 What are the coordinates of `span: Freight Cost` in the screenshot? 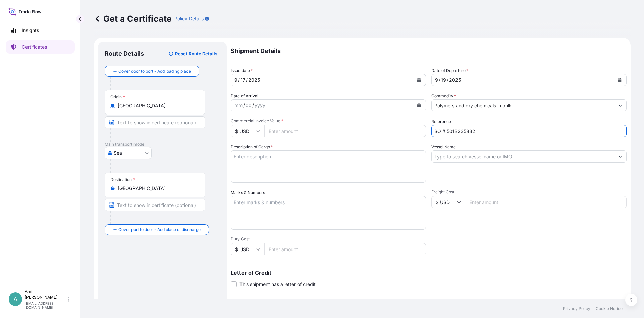 It's located at (529, 192).